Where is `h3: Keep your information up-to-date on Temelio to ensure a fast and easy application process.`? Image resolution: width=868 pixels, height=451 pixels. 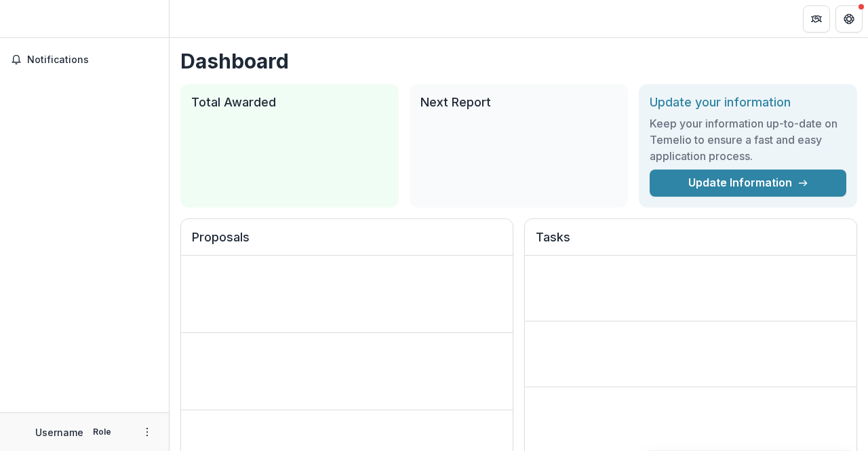
h3: Keep your information up-to-date on Temelio to ensure a fast and easy application process. is located at coordinates (748, 140).